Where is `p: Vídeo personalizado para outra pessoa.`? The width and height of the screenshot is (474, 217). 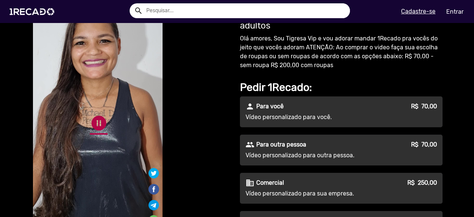 p: Vídeo personalizado para outra pessoa. is located at coordinates (313, 155).